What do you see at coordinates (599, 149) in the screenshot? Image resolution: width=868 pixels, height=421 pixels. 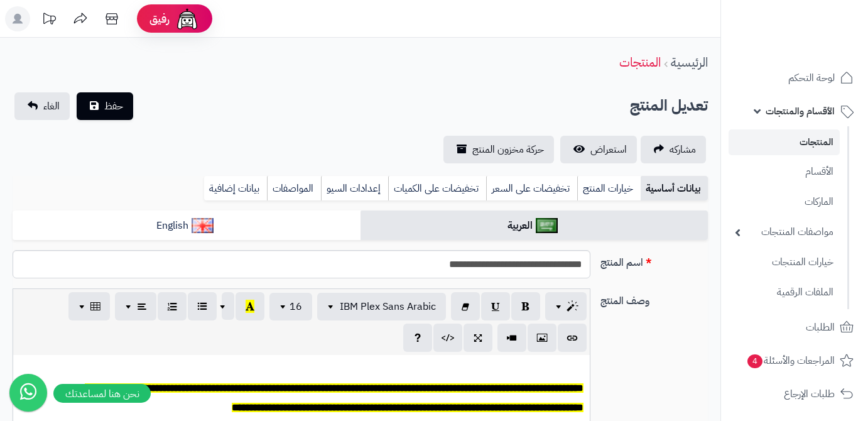 I see `a: استعراض` at bounding box center [599, 149].